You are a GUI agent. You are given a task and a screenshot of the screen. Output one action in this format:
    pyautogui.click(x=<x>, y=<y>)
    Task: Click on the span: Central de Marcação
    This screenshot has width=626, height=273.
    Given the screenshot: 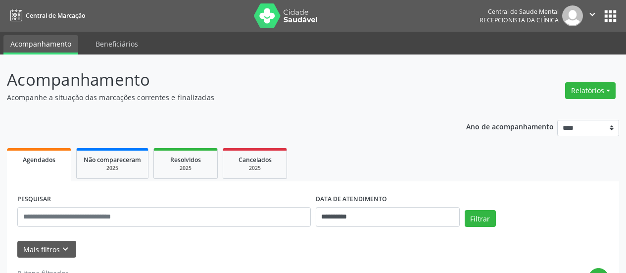 What is the action you would take?
    pyautogui.click(x=55, y=15)
    